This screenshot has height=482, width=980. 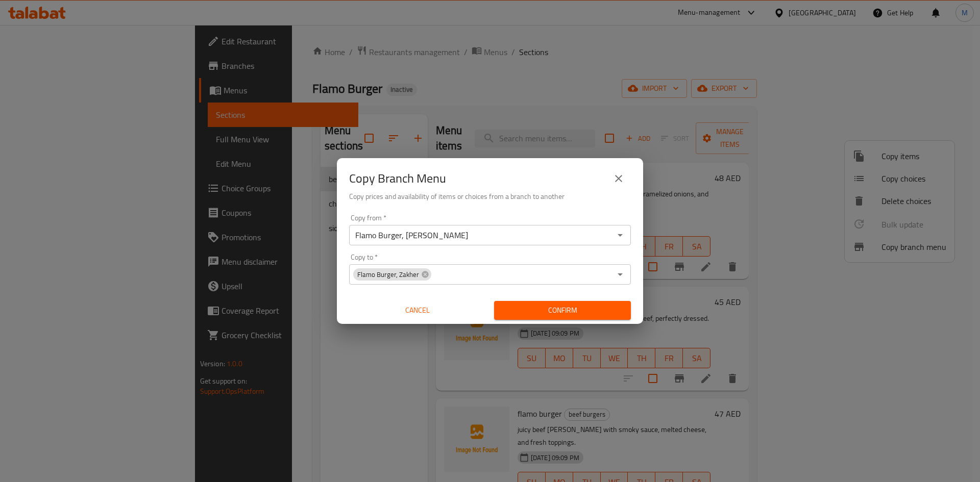 What do you see at coordinates (398, 179) in the screenshot?
I see `h2: Copy Branch Menu` at bounding box center [398, 179].